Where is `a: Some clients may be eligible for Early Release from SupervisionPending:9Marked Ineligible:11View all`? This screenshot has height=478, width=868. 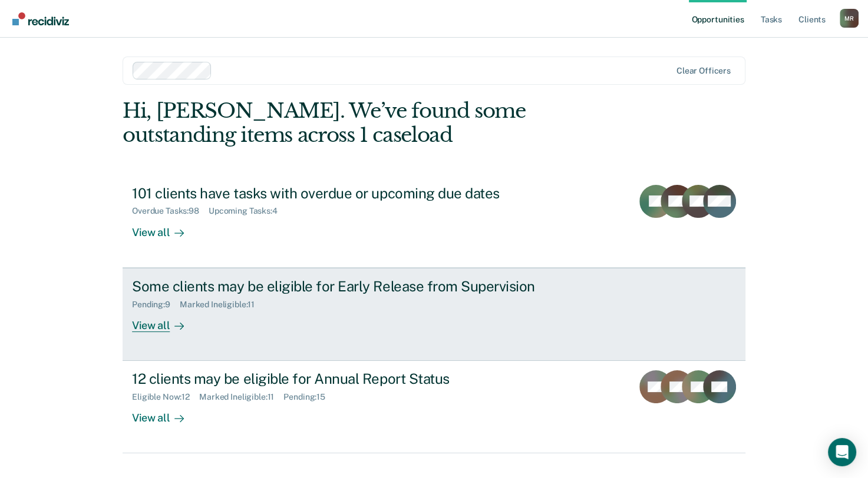 a: Some clients may be eligible for Early Release from SupervisionPending:9Marked Ineligible:11View all is located at coordinates (434, 315).